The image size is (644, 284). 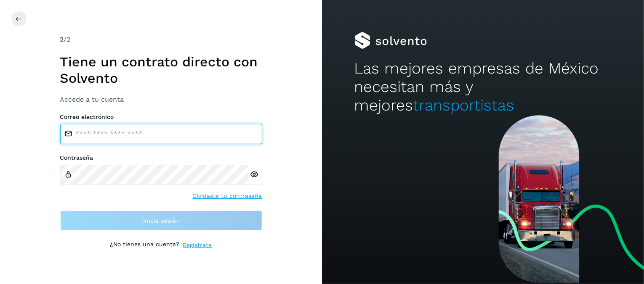 What do you see at coordinates (228, 196) in the screenshot?
I see `a: Olvidaste tu contraseña` at bounding box center [228, 196].